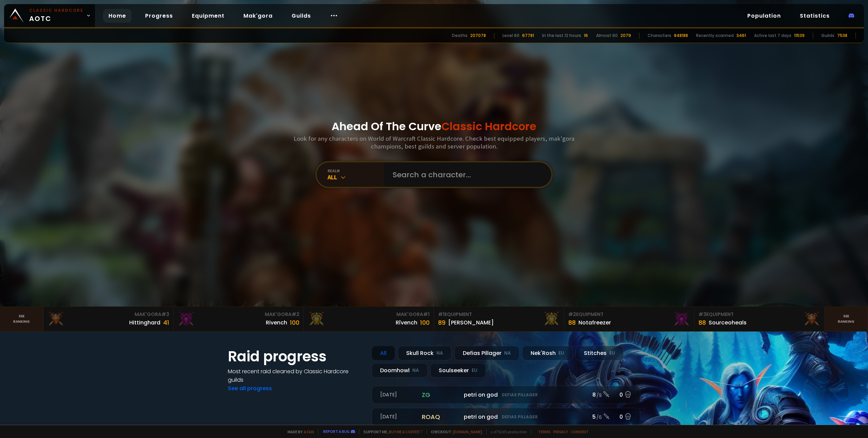 The width and height of the screenshot is (868, 438). Describe the element at coordinates (296, 376) in the screenshot. I see `h4: Most recent raid cleaned by Classic Hardcore guilds` at that location.